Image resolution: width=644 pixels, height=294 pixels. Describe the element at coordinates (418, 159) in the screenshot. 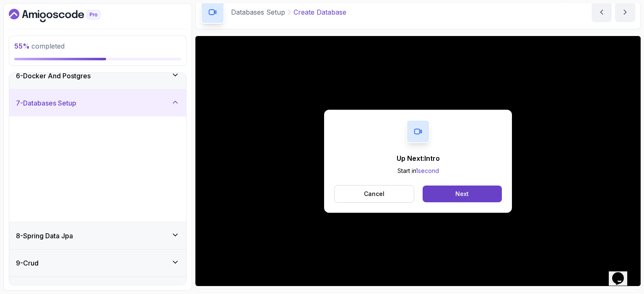

I see `p: Up Next: Intro` at that location.